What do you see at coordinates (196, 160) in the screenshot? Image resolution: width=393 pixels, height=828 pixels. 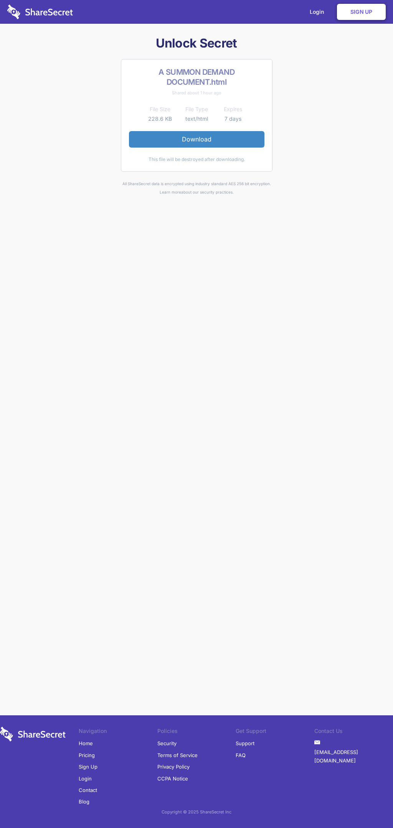 I see `div: This file will be destroyed after downloading.` at bounding box center [196, 160].